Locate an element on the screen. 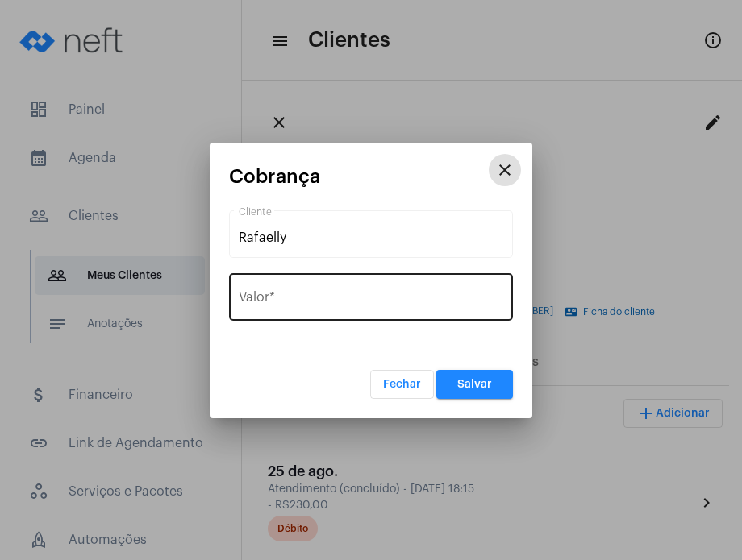 The width and height of the screenshot is (742, 560). span: Salvar is located at coordinates (475, 384).